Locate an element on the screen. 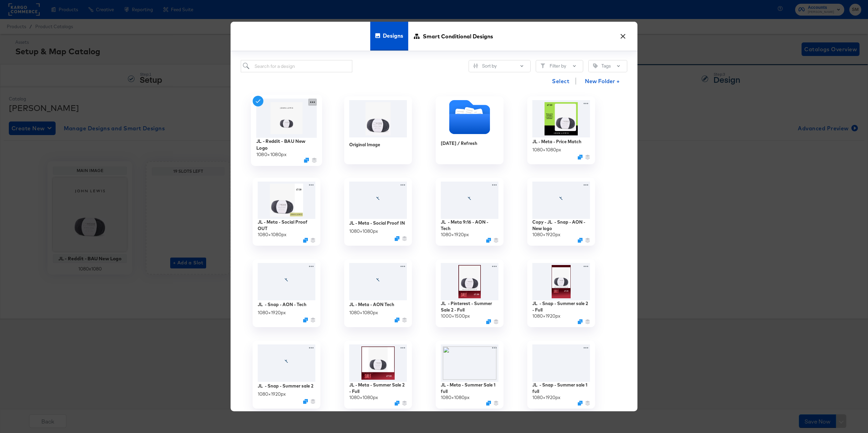  button: TagTags is located at coordinates (607, 66).